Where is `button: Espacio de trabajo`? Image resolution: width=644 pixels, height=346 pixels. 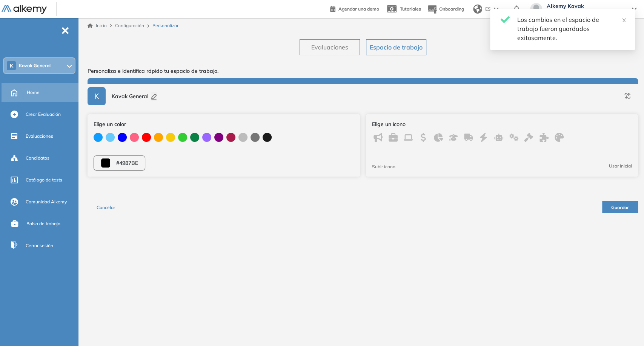
button: Espacio de trabajo is located at coordinates (396, 47).